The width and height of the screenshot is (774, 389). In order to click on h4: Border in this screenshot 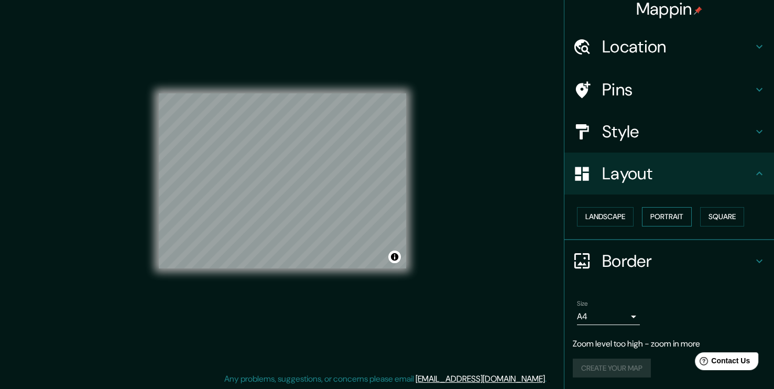, I will do `click(677, 261)`.